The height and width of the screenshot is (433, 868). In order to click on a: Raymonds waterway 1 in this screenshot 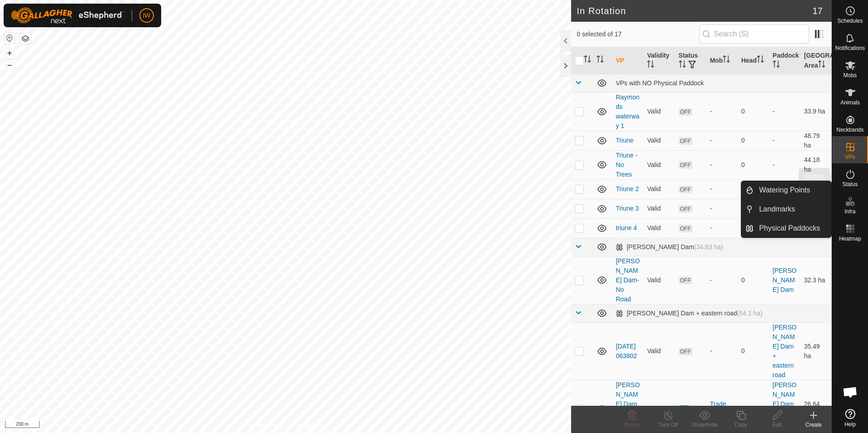, I will do `click(628, 111)`.